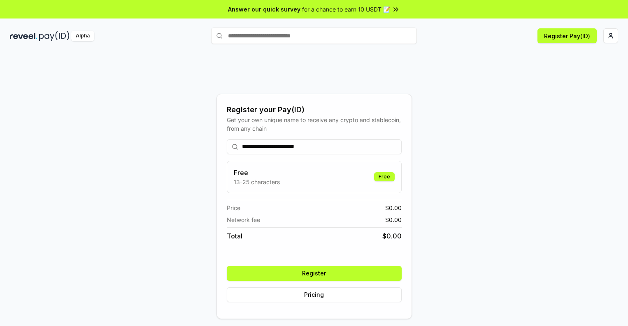  What do you see at coordinates (257, 173) in the screenshot?
I see `h3: Free` at bounding box center [257, 173].